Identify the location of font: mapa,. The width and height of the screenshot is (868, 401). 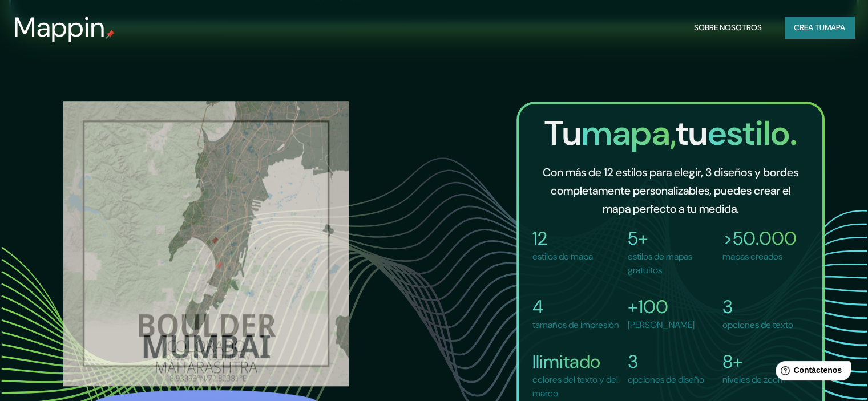
(628, 133).